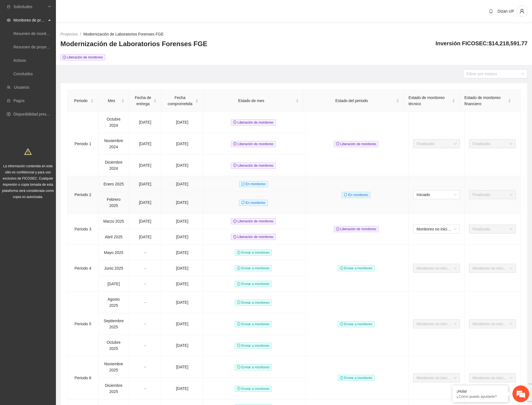 The height and width of the screenshot is (405, 532). Describe the element at coordinates (480, 391) in the screenshot. I see `div: ¡Hola!` at that location.